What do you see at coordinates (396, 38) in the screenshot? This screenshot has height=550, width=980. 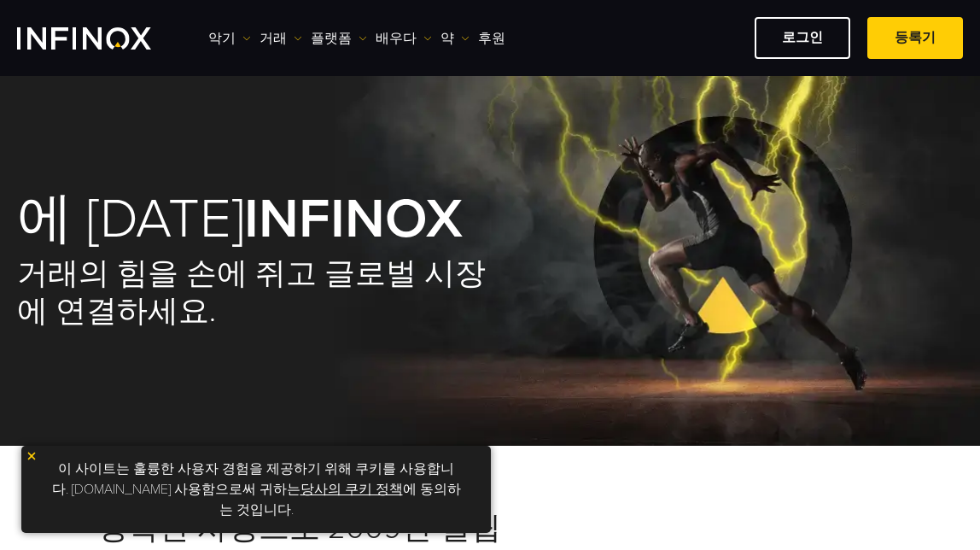 I see `font: 배우다` at bounding box center [396, 38].